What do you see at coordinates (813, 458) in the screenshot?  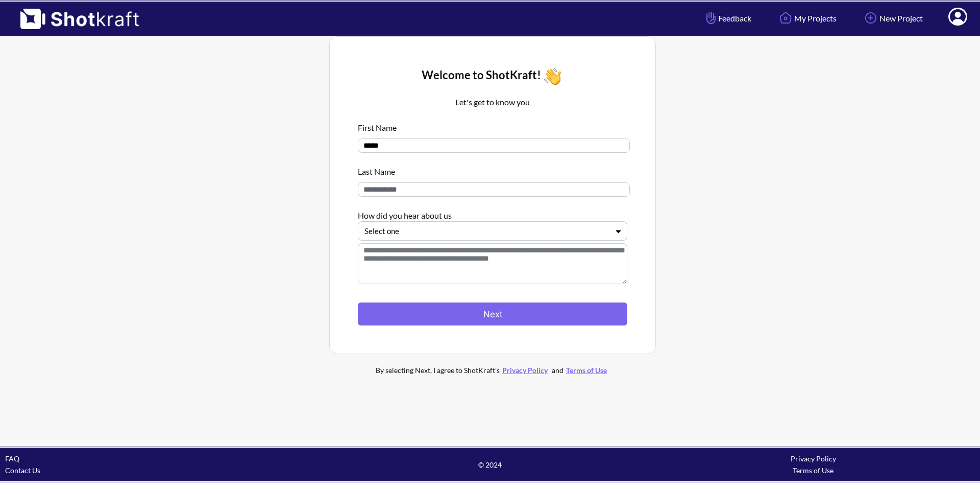 I see `div: Privacy Policy` at bounding box center [813, 458].